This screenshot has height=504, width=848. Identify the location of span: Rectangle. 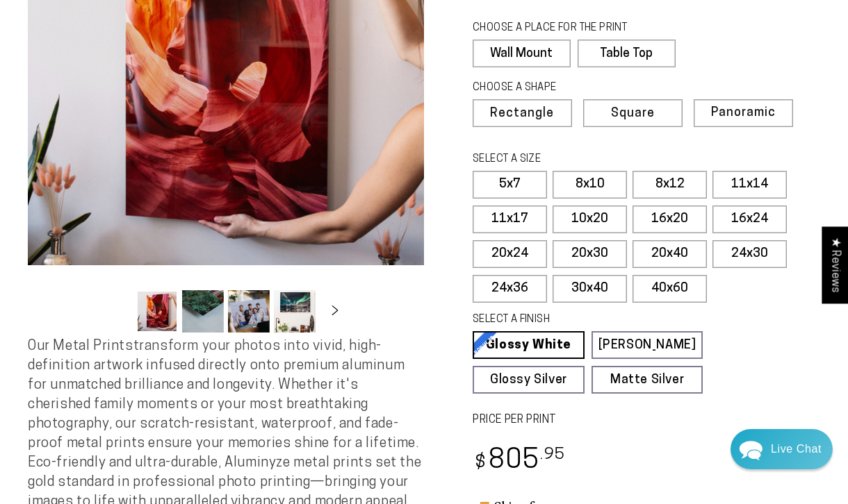
(523, 114).